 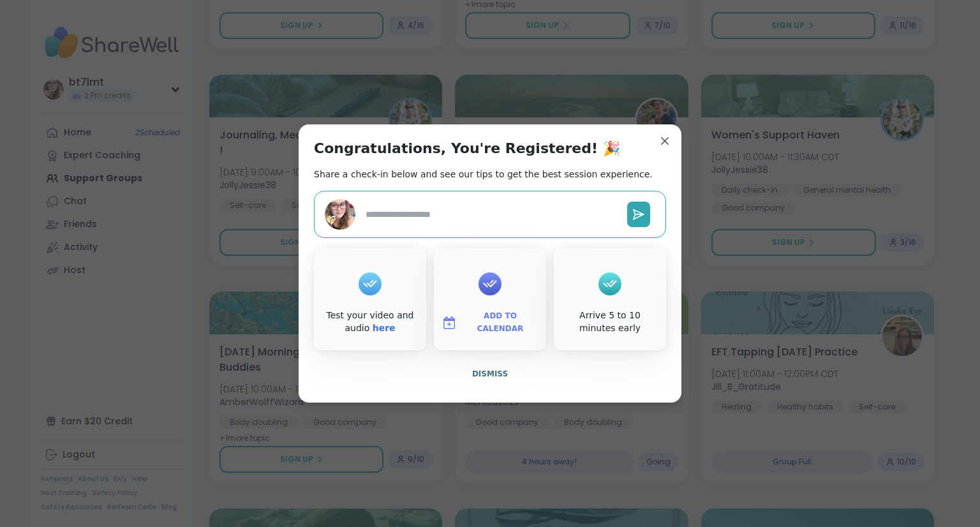 What do you see at coordinates (340, 214) in the screenshot?
I see `img: bt7lmt` at bounding box center [340, 214].